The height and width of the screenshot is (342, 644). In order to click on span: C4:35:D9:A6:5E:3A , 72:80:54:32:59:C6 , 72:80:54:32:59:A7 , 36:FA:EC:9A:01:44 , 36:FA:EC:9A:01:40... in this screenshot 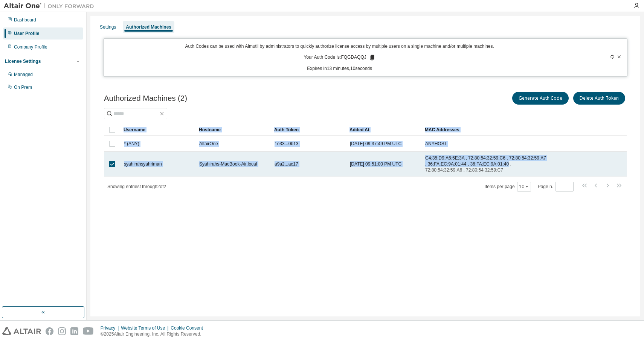, I will do `click(486, 164)`.